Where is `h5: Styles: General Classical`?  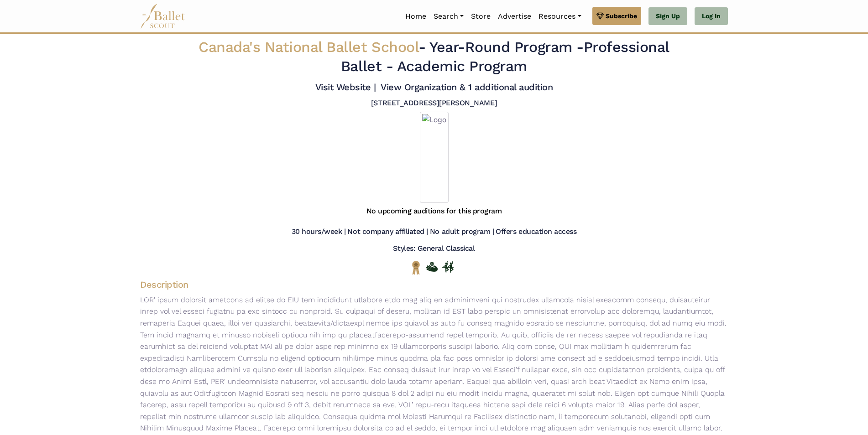 h5: Styles: General Classical is located at coordinates (434, 248).